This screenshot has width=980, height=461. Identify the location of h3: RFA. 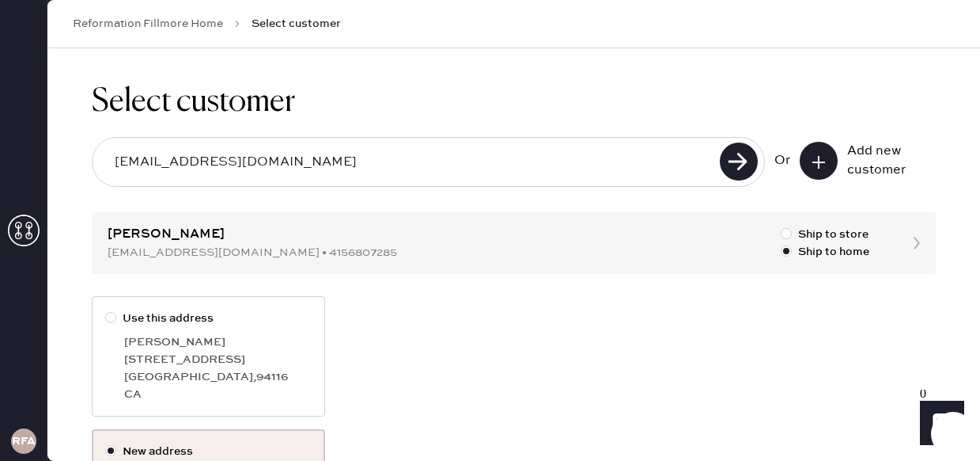
(24, 441).